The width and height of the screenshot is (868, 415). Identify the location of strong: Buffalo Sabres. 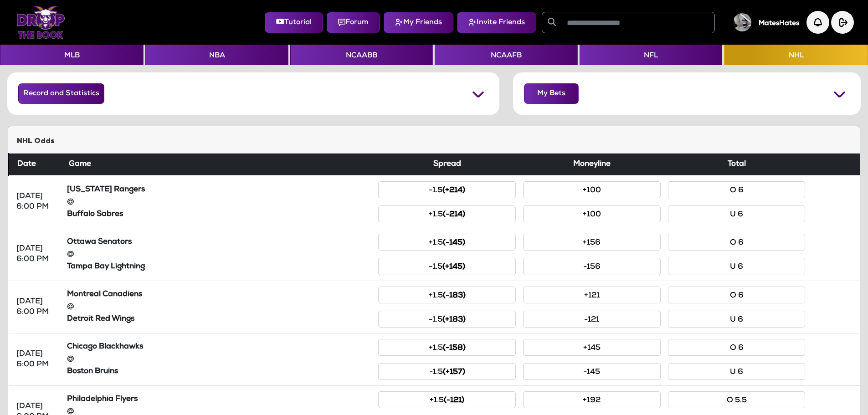
(95, 214).